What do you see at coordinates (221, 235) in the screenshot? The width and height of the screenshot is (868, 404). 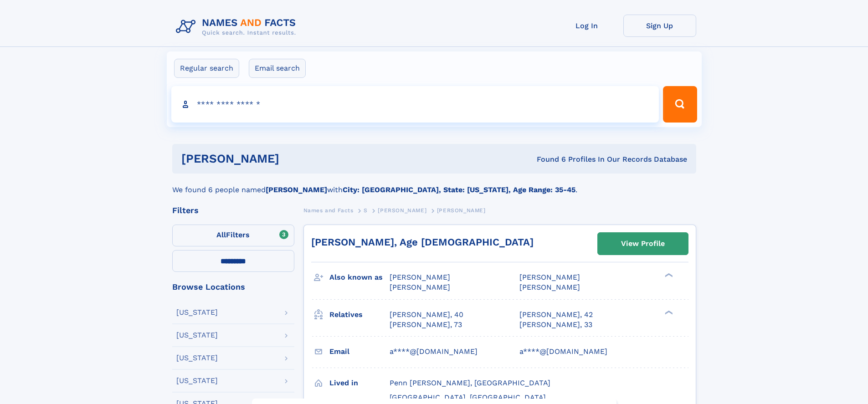 I see `span: All` at bounding box center [221, 235].